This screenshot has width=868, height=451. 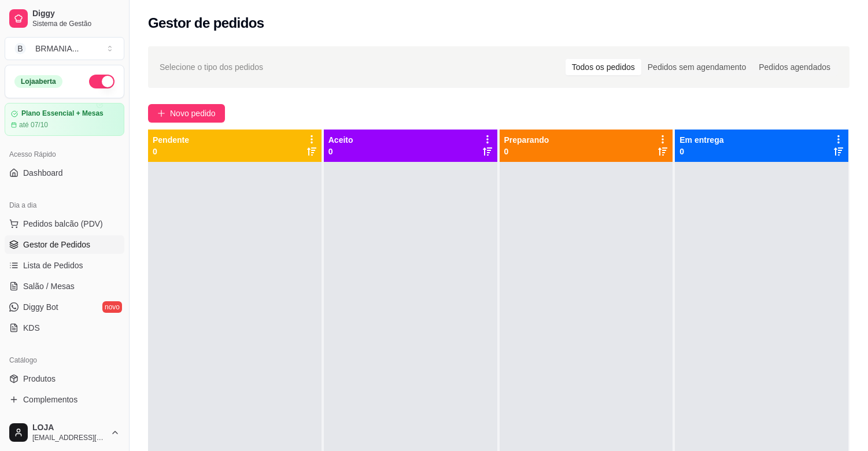 What do you see at coordinates (701, 140) in the screenshot?
I see `p: Em entrega` at bounding box center [701, 140].